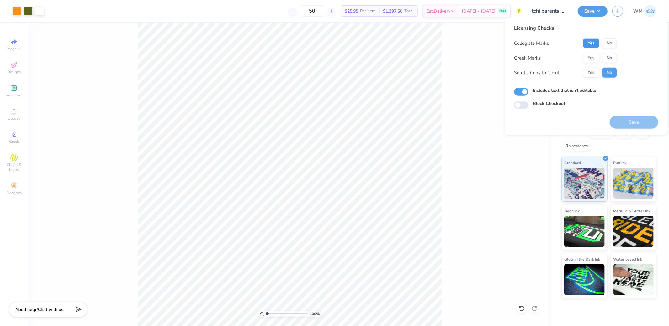 The image size is (669, 326). Describe the element at coordinates (584, 183) in the screenshot. I see `img: Standard` at that location.